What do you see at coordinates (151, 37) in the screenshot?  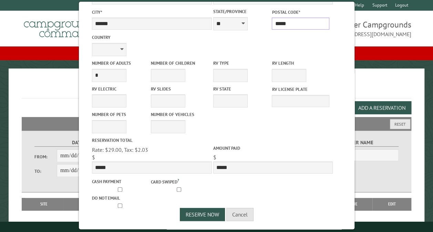 I see `label: Country` at bounding box center [151, 37].